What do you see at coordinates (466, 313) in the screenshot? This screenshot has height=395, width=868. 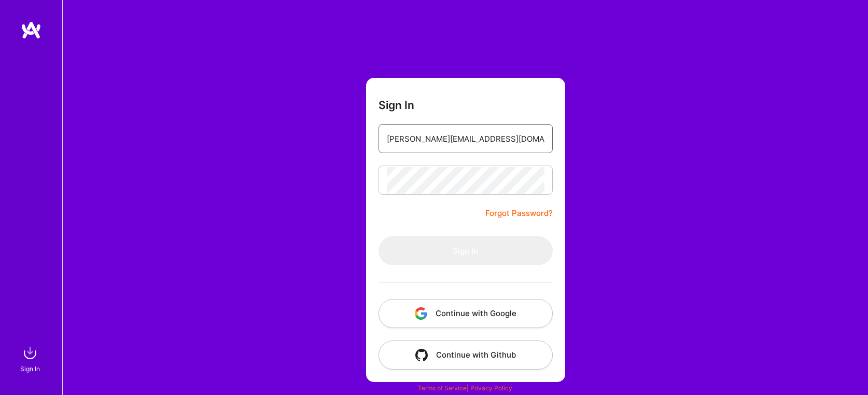 I see `button: Continue with Google` at bounding box center [466, 313].